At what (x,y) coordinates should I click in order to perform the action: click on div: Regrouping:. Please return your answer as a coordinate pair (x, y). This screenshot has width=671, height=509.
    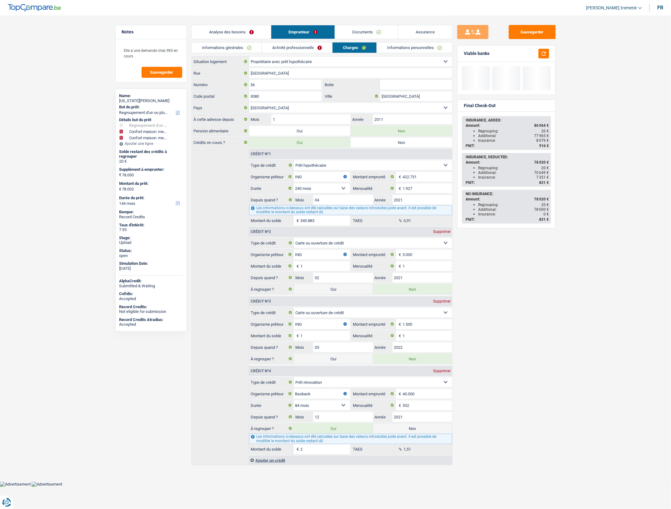
    Looking at the image, I should click on (513, 168).